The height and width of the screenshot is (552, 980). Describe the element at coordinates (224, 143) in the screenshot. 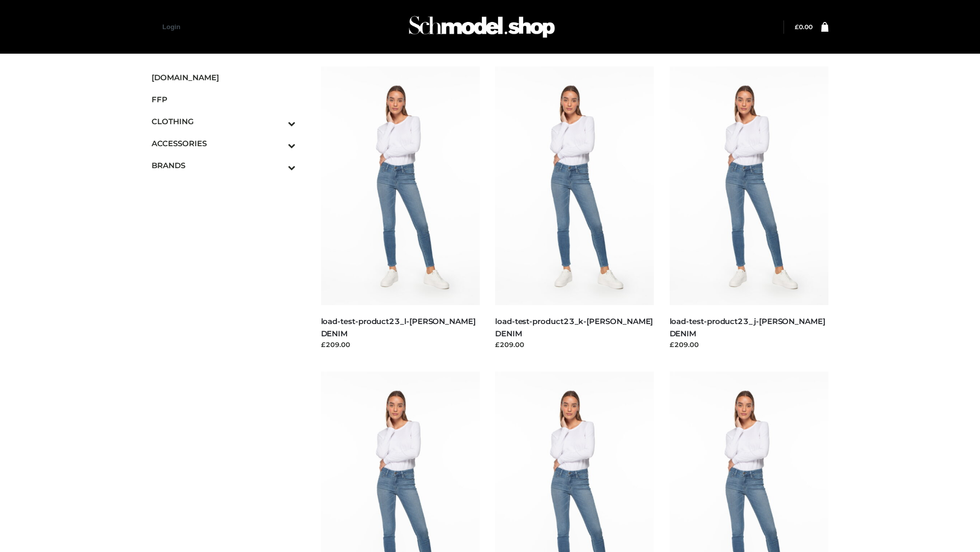

I see `a: ACCESSORIESToggle Submenu` at that location.